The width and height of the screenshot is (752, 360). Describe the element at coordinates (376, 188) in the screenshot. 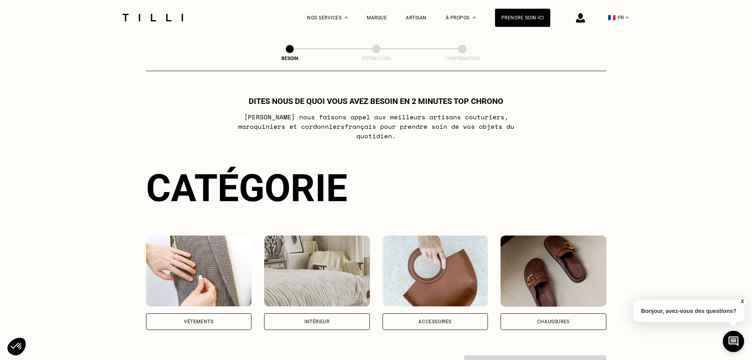

I see `div: Catégorie` at that location.